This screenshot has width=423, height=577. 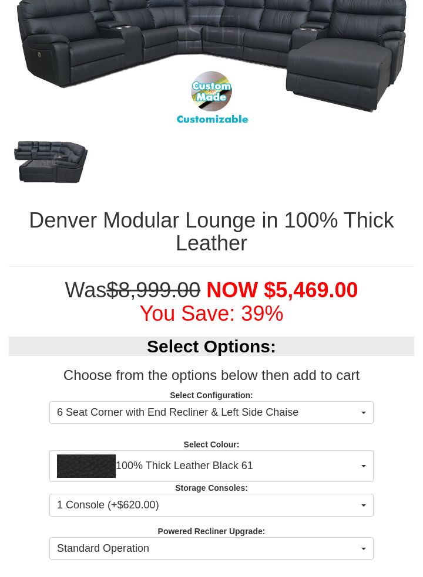 I want to click on span: 1 Console (+$620.00), so click(x=207, y=506).